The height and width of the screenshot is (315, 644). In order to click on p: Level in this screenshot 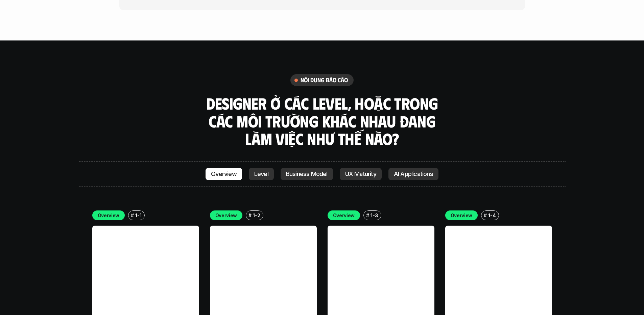, I will do `click(261, 174)`.